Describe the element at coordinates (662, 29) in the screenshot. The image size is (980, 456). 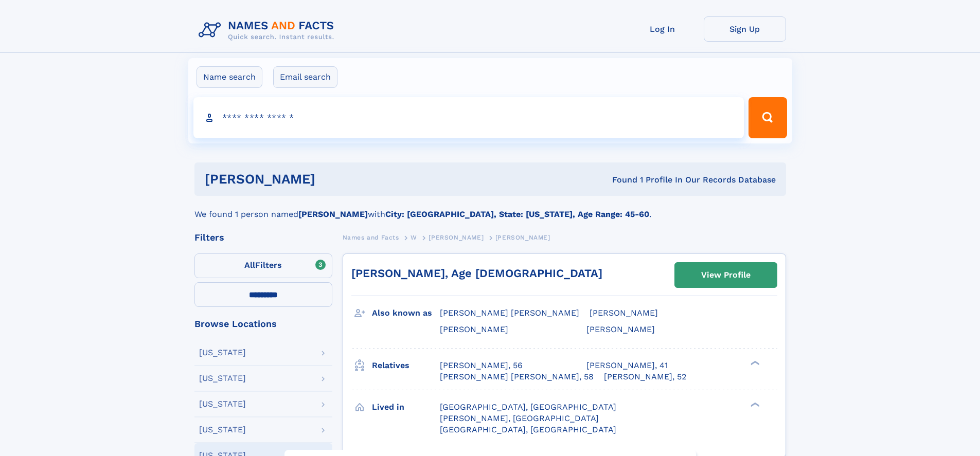
I see `a: Log In` at that location.